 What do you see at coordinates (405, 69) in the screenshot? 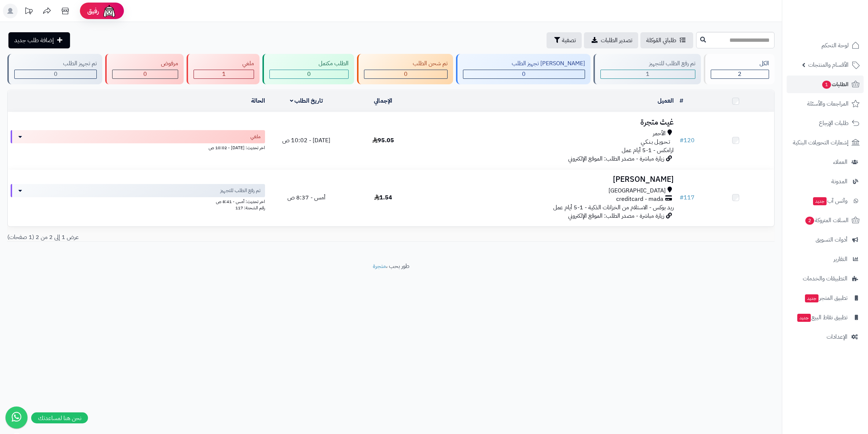
I see `a: تم شحن الطلب 0` at bounding box center [405, 69].